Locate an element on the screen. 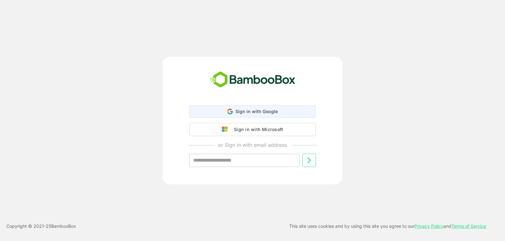 The width and height of the screenshot is (505, 241). a: Terms of Service is located at coordinates (469, 226).